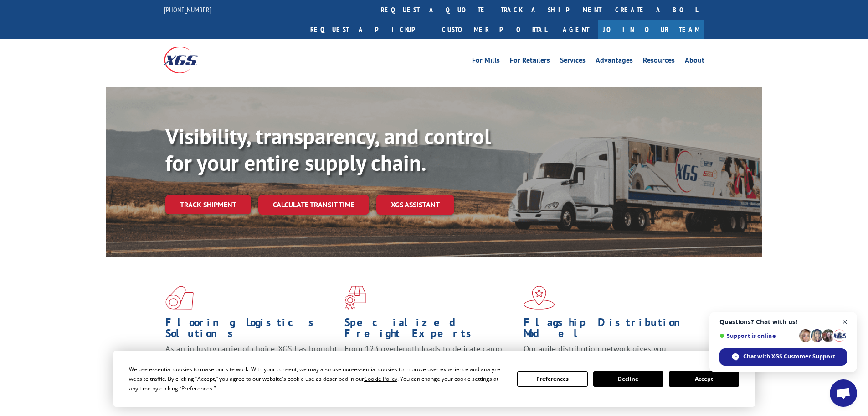  I want to click on span: Questions? Chat with us!, so click(783, 321).